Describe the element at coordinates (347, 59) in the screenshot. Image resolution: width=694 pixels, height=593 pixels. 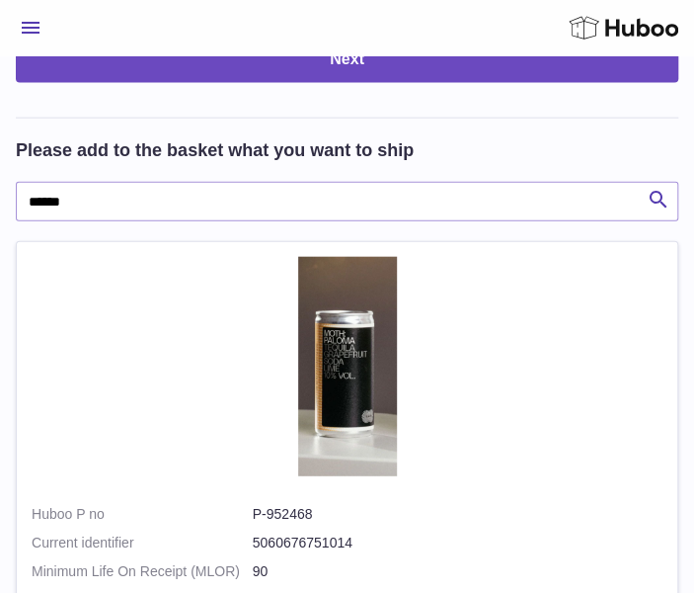
I see `button: Next` at that location.